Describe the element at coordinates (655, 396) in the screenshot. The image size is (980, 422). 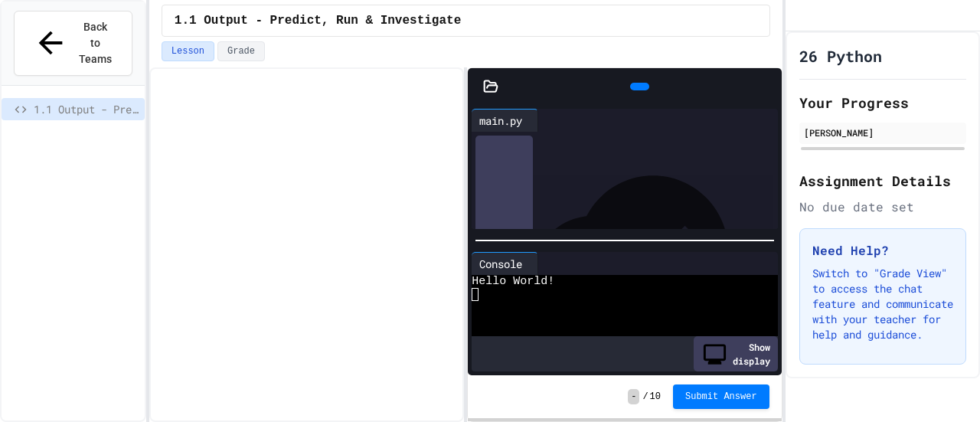
I see `span: 10` at that location.